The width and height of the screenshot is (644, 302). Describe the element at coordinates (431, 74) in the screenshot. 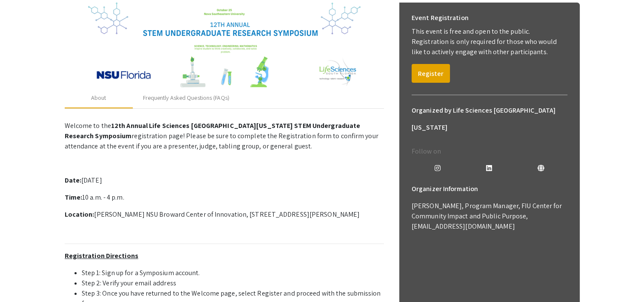

I see `button: Register` at that location.